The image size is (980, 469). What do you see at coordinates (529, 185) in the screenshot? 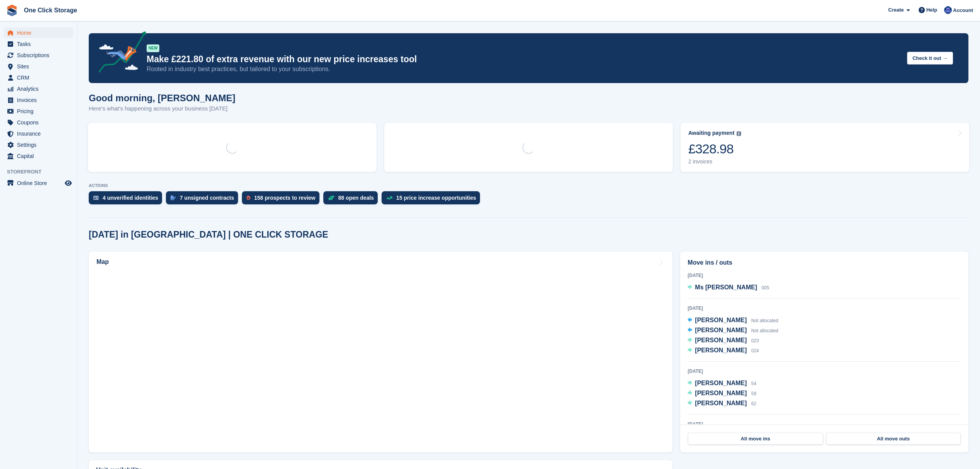
I see `p: ACTIONS` at bounding box center [529, 185].